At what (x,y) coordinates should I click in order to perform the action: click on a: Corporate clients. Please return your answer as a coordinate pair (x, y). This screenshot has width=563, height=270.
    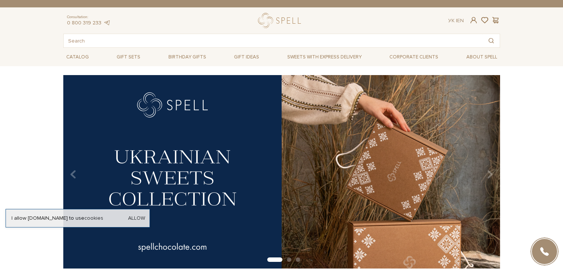
    Looking at the image, I should click on (414, 57).